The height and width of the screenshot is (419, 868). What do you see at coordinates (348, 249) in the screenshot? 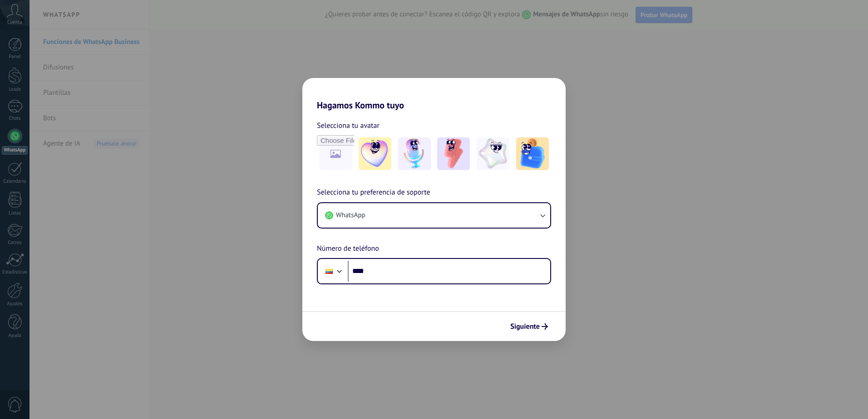
I see `span: Número de teléfono` at bounding box center [348, 249].